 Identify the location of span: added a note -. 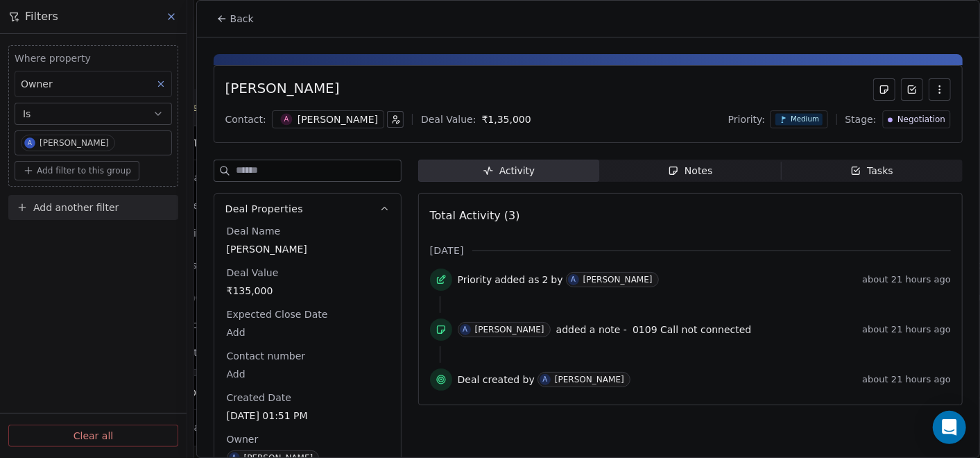
(592, 330).